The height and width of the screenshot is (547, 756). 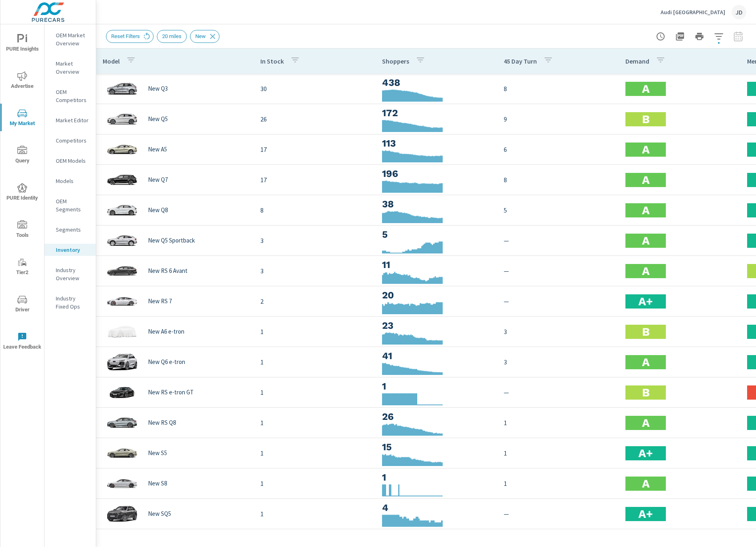 I want to click on button: Apply Filters, so click(x=719, y=37).